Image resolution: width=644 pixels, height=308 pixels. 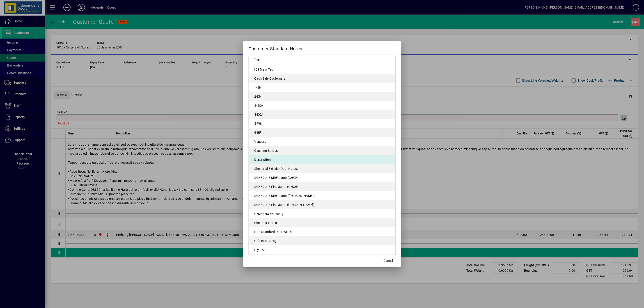 What do you see at coordinates (322, 168) in the screenshot?
I see `td: Sheltered Exterior Door Notes:` at bounding box center [322, 168].